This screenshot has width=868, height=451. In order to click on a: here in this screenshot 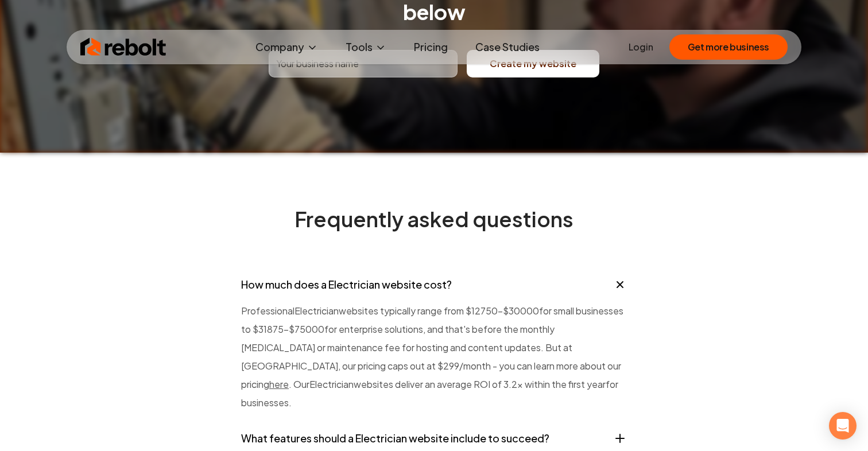, I will do `click(279, 384)`.